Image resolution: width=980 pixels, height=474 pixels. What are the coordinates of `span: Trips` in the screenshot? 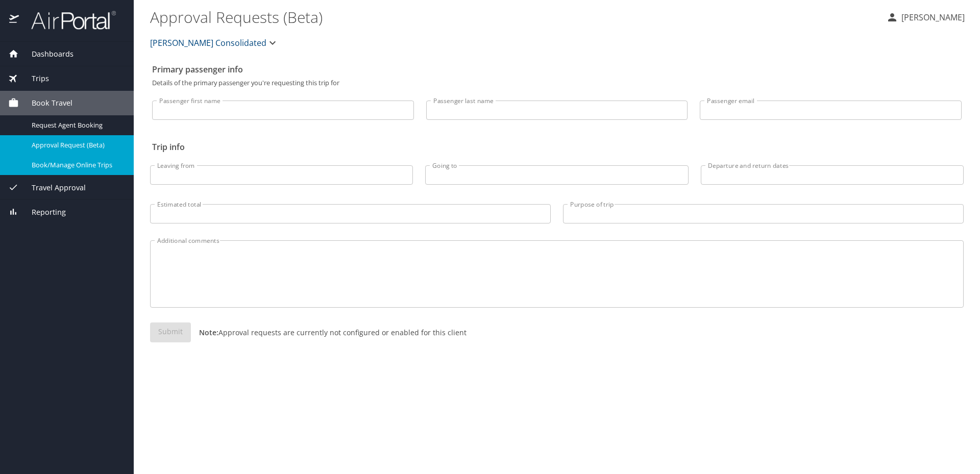 It's located at (33, 79).